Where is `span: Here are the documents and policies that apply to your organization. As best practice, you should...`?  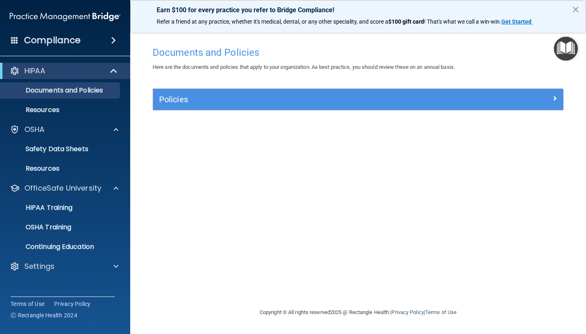
span: Here are the documents and policies that apply to your organization. As best practice, you should... is located at coordinates (304, 67).